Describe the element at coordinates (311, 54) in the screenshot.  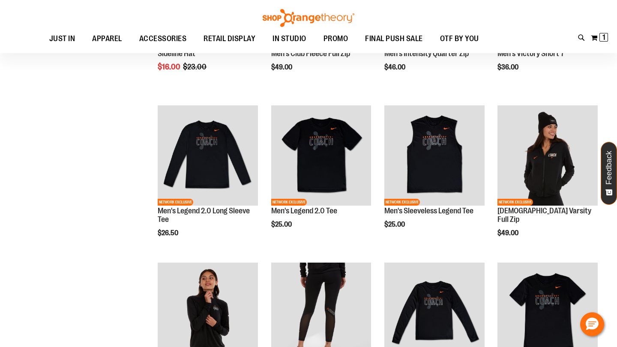
I see `a: Men's Club Fleece Full Zip` at that location.